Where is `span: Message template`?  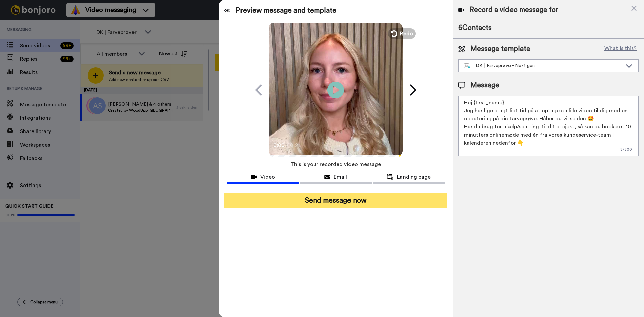
span: Message template is located at coordinates (500, 49).